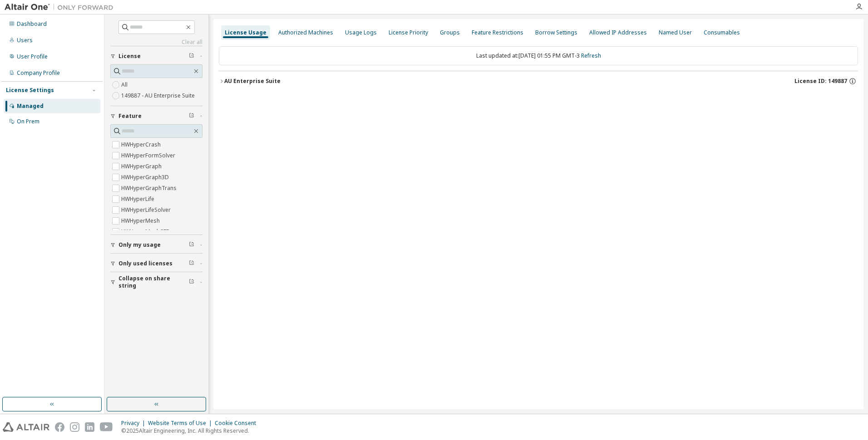 The height and width of the screenshot is (440, 868). I want to click on button: AU Enterprise SuiteLicense ID: 149887, so click(539, 81).